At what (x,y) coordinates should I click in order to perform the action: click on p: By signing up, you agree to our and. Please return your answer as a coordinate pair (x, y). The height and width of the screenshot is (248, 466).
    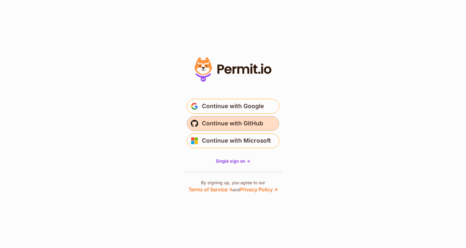
    Looking at the image, I should click on (233, 187).